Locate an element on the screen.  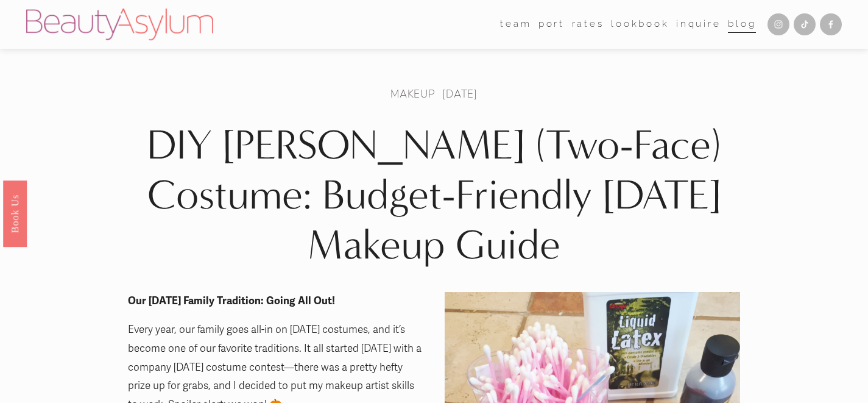
a: folder dropdown is located at coordinates (515, 24).